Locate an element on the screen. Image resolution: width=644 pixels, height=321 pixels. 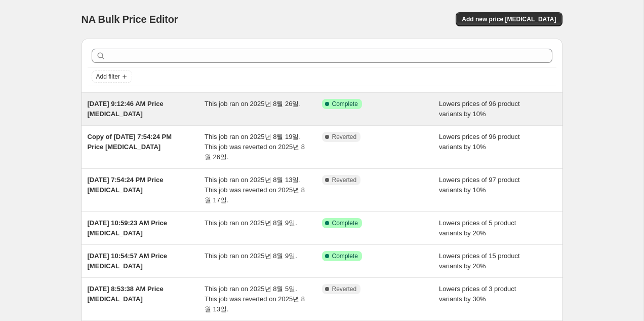
span: Add filter is located at coordinates (108, 77).